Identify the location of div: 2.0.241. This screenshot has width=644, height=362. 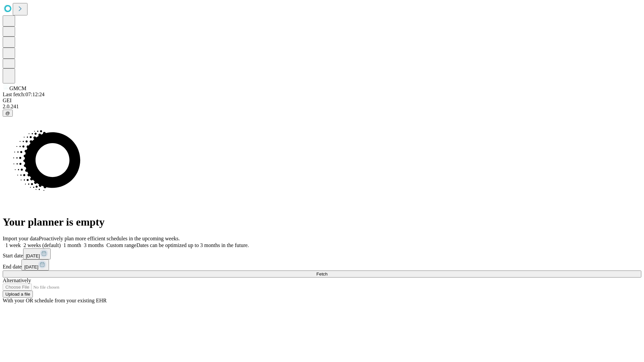
(322, 107).